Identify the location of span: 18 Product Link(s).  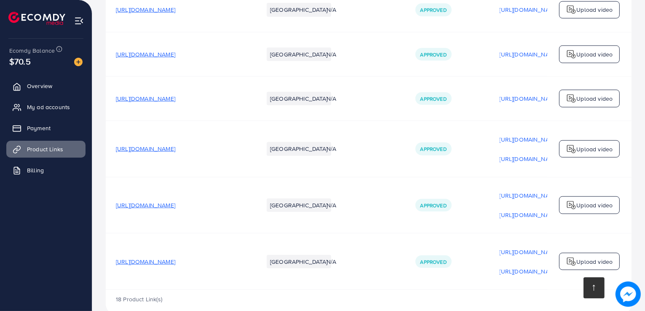
(139, 299).